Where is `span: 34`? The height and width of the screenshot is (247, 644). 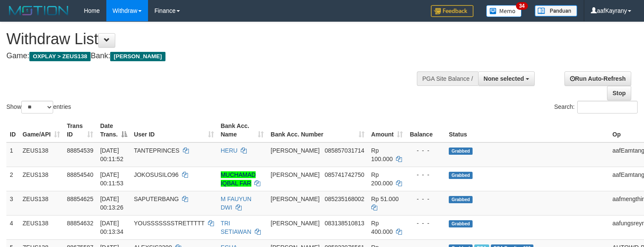
span: 34 is located at coordinates (521, 6).